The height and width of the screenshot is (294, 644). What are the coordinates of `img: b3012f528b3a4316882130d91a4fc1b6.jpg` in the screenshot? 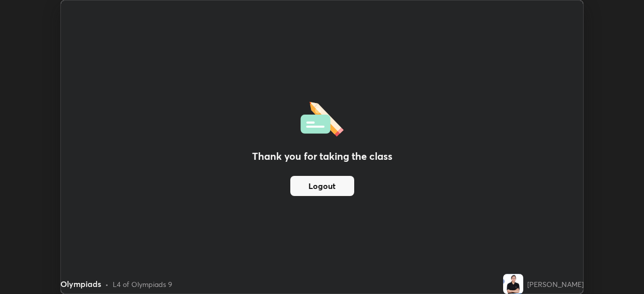 It's located at (513, 284).